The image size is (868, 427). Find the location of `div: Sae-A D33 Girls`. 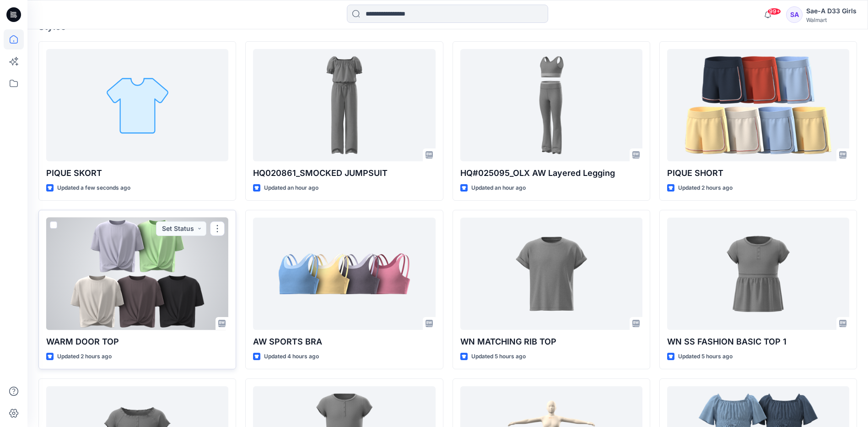

div: Sae-A D33 Girls is located at coordinates (831, 11).